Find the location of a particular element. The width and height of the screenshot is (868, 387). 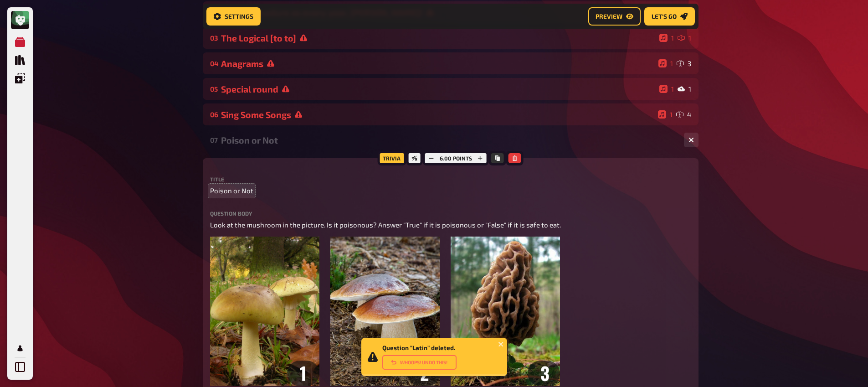

div: 06 is located at coordinates (214, 115).